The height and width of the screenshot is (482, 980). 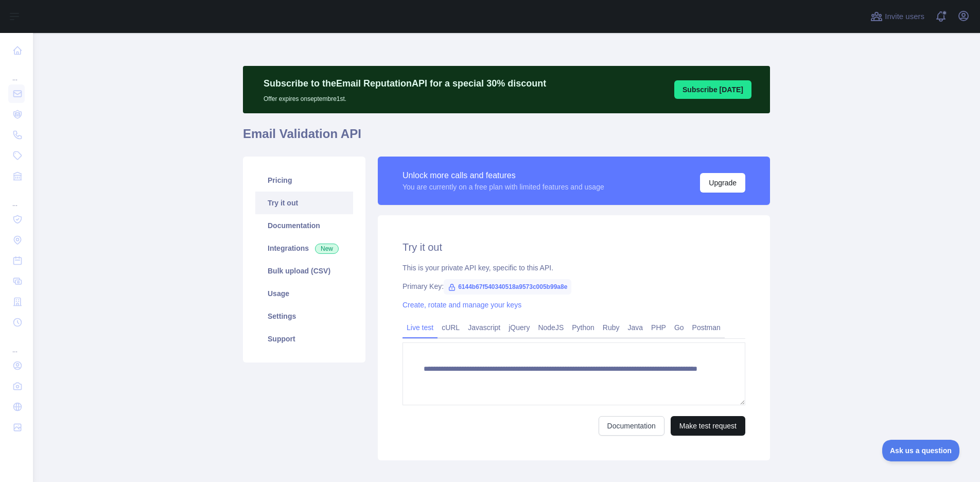 I want to click on button: Invite users, so click(x=897, y=16).